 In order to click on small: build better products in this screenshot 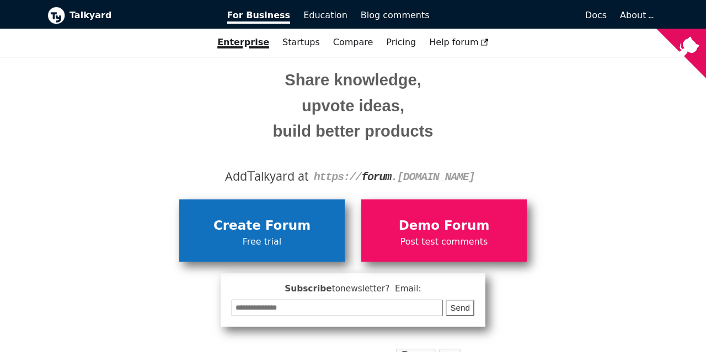, I will do `click(353, 131)`.